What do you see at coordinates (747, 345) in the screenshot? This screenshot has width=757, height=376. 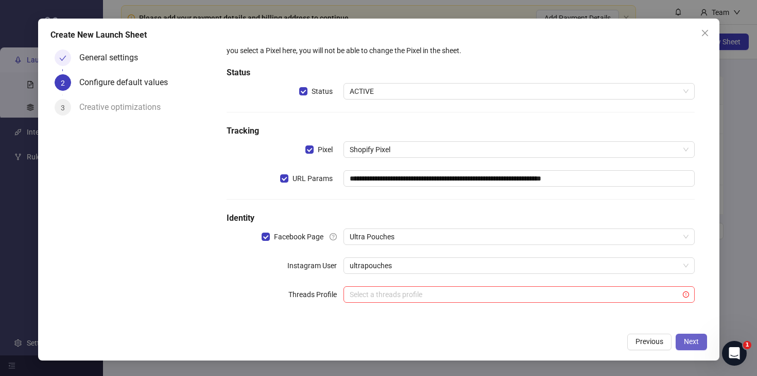 I see `span: 1` at bounding box center [747, 345].